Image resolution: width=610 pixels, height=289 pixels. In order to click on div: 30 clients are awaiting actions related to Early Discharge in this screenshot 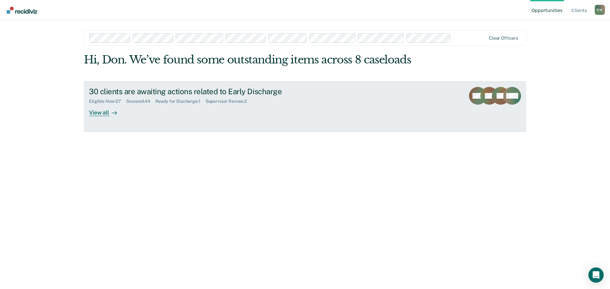, I will do `click(201, 92)`.